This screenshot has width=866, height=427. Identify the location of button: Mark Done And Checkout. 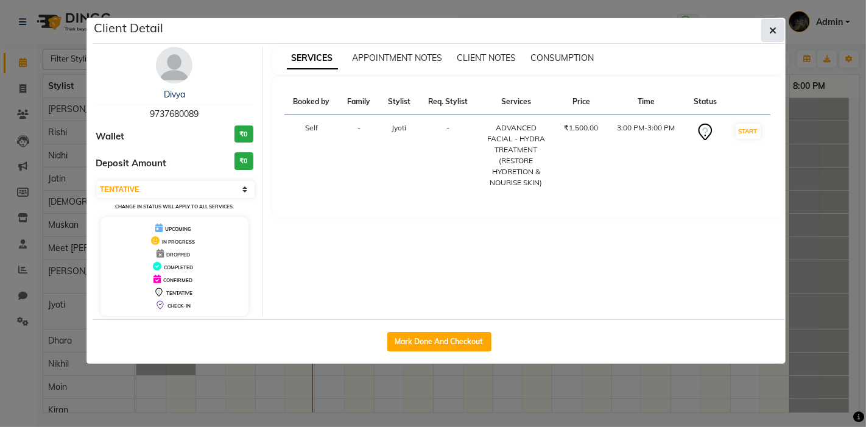
(439, 342).